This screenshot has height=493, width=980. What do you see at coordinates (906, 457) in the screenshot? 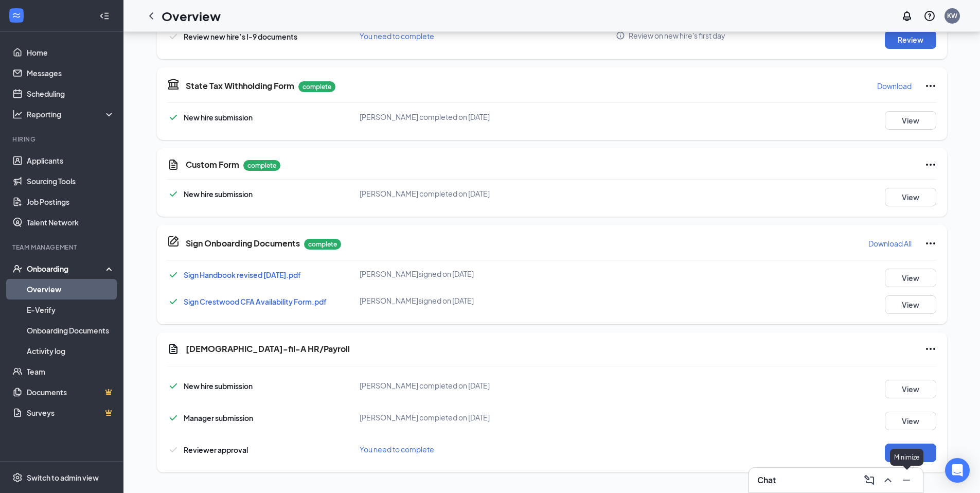
I see `div: Minimize` at bounding box center [906, 457].